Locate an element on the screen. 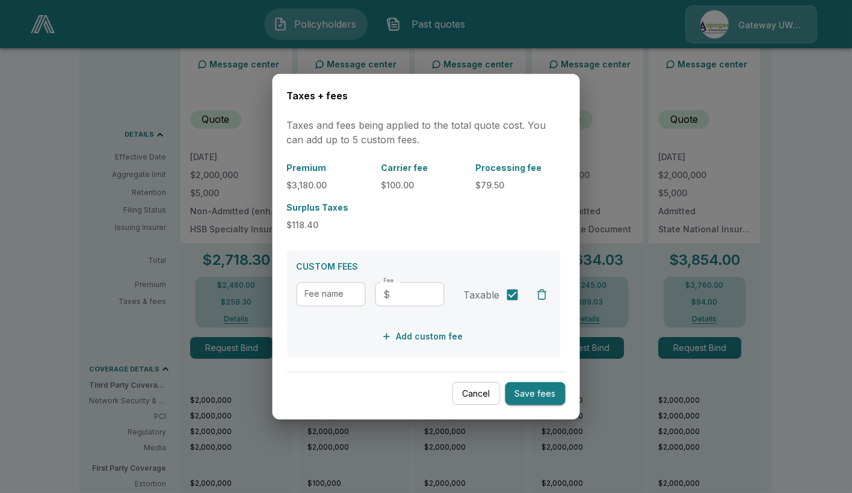 This screenshot has height=493, width=852. p: $3,180.00 is located at coordinates (329, 185).